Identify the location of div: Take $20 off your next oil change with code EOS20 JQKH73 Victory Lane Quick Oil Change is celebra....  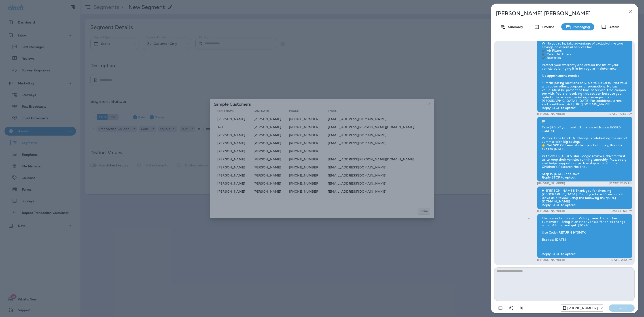
(585, 149).